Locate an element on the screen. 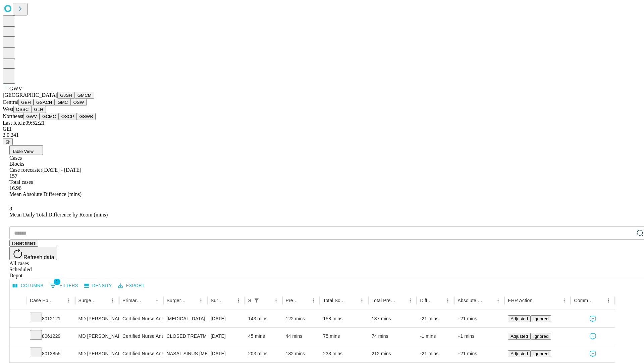 Image resolution: width=644 pixels, height=363 pixels. span: 1 is located at coordinates (57, 281).